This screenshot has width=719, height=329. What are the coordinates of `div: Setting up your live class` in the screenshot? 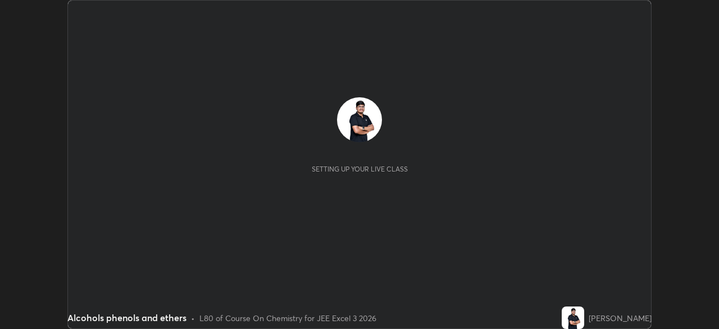 It's located at (360, 169).